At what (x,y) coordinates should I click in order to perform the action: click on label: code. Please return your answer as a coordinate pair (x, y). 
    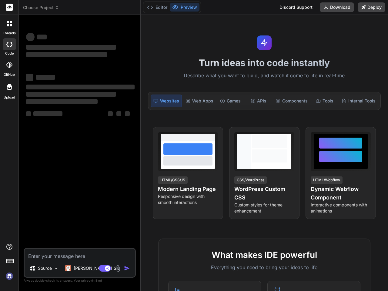
    Looking at the image, I should click on (9, 53).